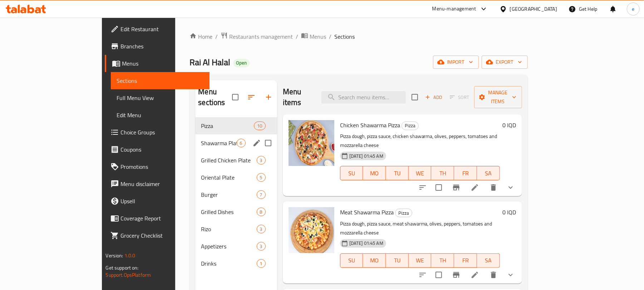 The height and width of the screenshot is (290, 644). What do you see at coordinates (157, 29) in the screenshot?
I see `a: Edit Restaurant` at bounding box center [157, 29].